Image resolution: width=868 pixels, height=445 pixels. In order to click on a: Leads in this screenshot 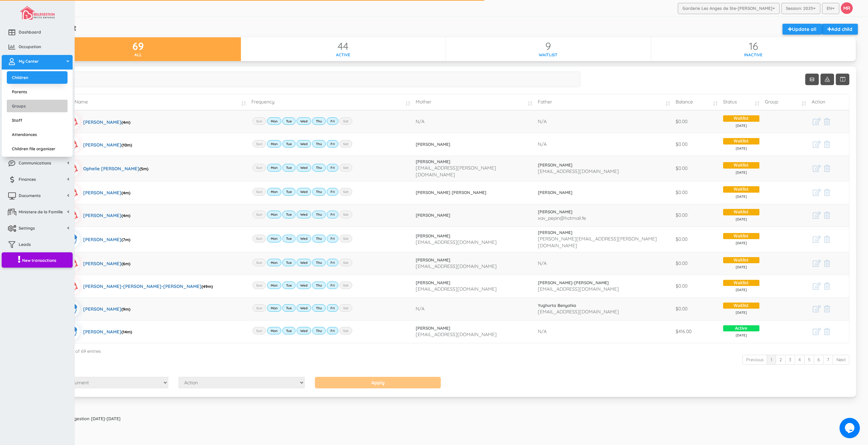, I will do `click(37, 245)`.